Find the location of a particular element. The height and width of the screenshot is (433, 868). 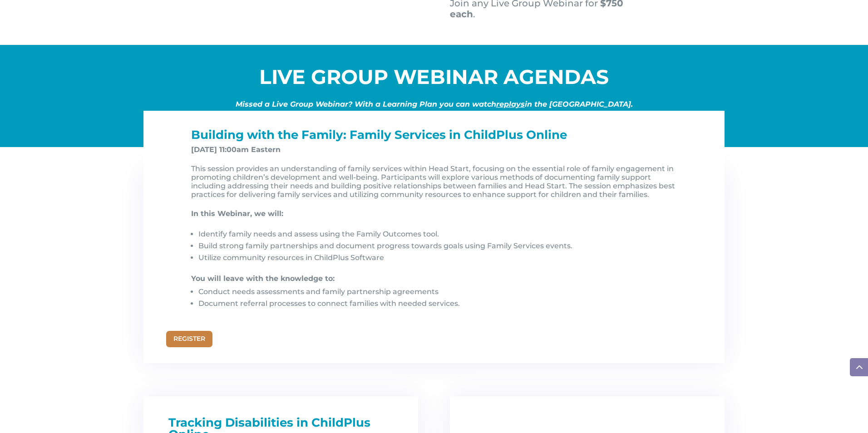

a: REGISTER is located at coordinates (189, 339).